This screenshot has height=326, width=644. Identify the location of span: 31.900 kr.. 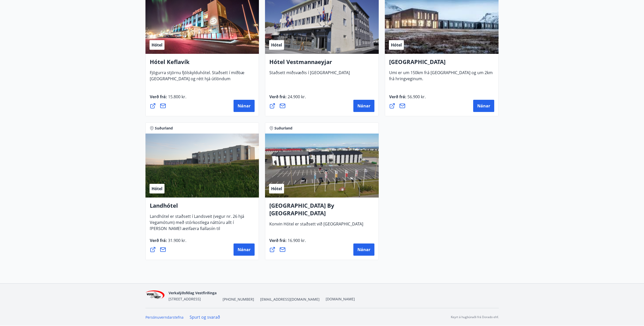
(177, 240).